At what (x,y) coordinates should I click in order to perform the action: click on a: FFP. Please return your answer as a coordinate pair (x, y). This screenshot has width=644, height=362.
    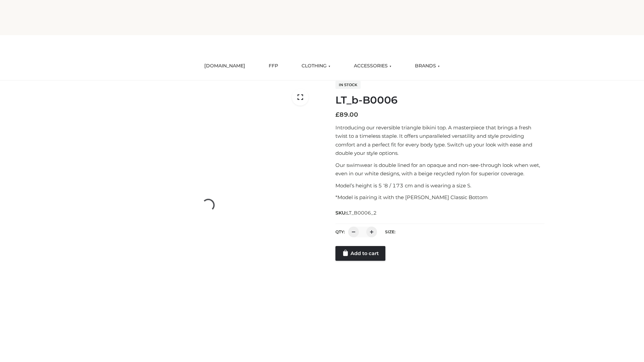
    Looking at the image, I should click on (273, 66).